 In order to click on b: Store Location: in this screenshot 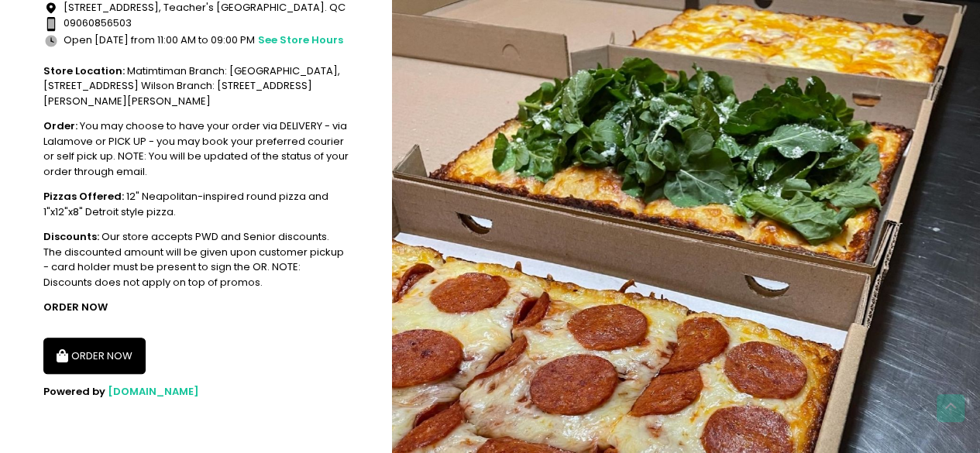, I will do `click(83, 70)`.